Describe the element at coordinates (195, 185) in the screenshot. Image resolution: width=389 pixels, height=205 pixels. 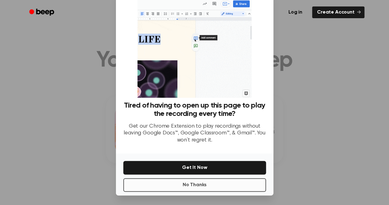
I see `button: No Thanks` at that location.